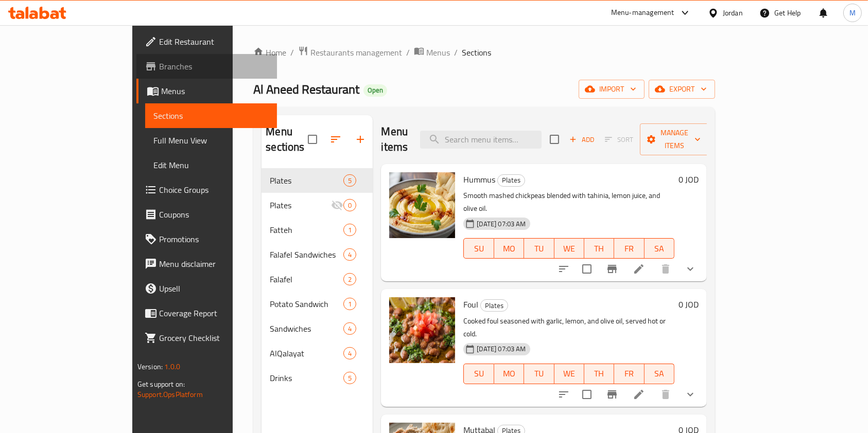 The height and width of the screenshot is (433, 868). What do you see at coordinates (215, 42) in the screenshot?
I see `span: Edit Restaurant` at bounding box center [215, 42].